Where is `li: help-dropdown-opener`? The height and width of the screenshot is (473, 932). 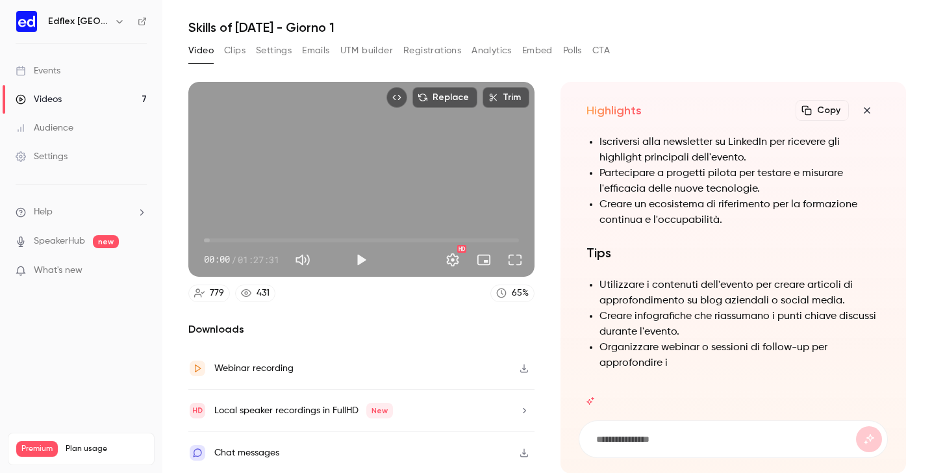 li: help-dropdown-opener is located at coordinates (81, 212).